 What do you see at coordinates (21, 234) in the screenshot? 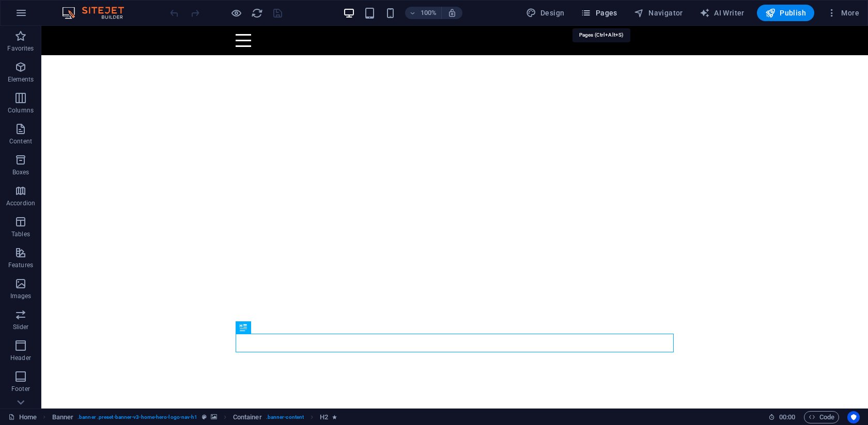
I see `p: Tables` at bounding box center [21, 234].